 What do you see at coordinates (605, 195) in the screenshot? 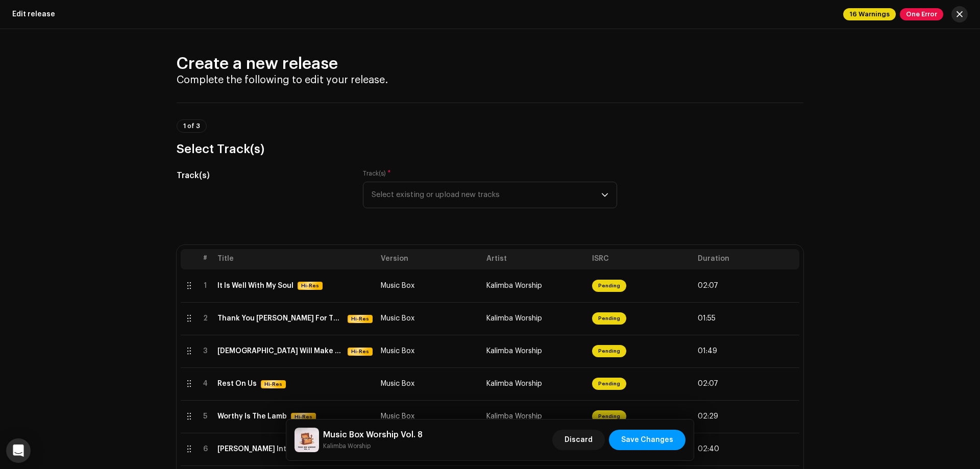
I see `div: dropdown trigger` at bounding box center [605, 195].